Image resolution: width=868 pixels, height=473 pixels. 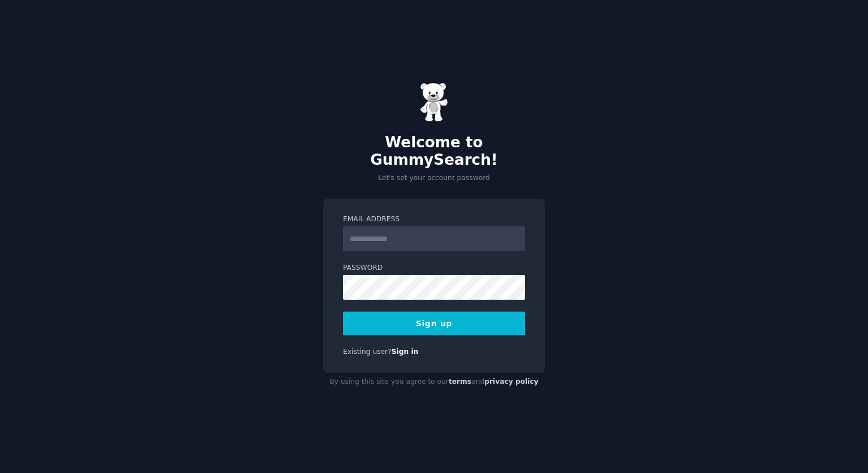 I want to click on img: Gummy Bear, so click(x=434, y=102).